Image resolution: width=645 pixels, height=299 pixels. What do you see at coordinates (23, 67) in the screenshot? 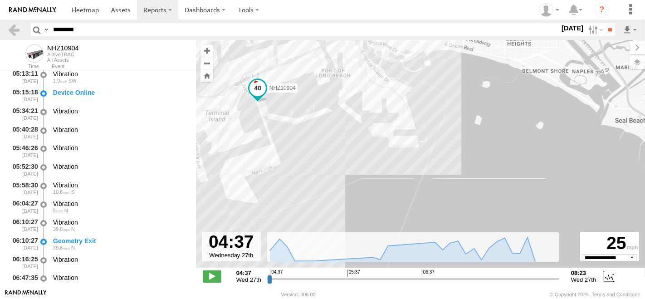
I see `div: Time` at bounding box center [23, 67].